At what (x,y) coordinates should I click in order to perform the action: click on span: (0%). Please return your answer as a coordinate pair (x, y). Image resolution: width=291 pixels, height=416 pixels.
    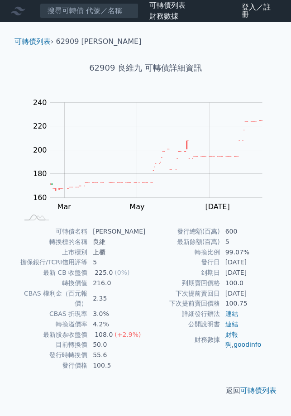
    Looking at the image, I should click on (122, 273).